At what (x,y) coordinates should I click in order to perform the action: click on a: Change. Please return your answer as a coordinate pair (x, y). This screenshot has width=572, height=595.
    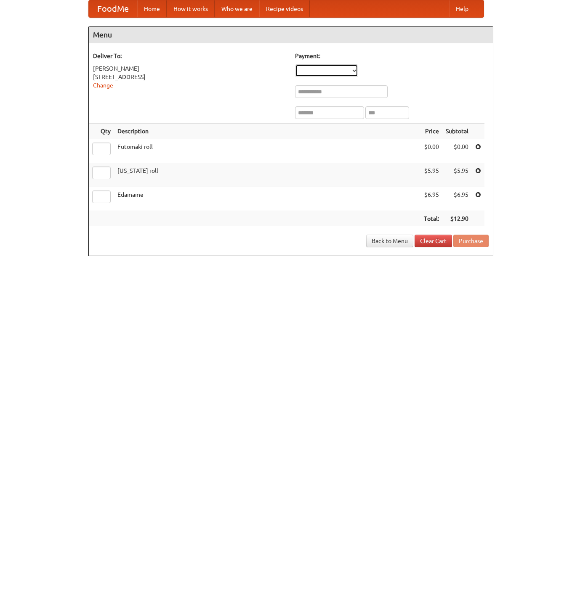
    Looking at the image, I should click on (103, 85).